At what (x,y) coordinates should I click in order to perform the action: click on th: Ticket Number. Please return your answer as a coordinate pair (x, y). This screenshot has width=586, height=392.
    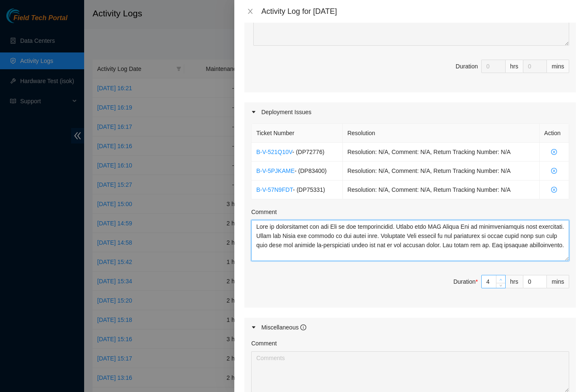
    Looking at the image, I should click on (296, 133).